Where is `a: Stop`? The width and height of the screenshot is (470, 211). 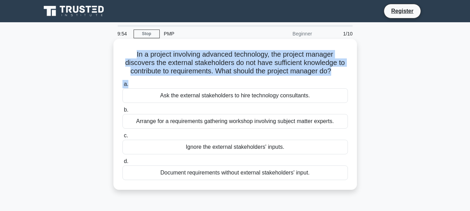
a: Stop is located at coordinates (147, 34).